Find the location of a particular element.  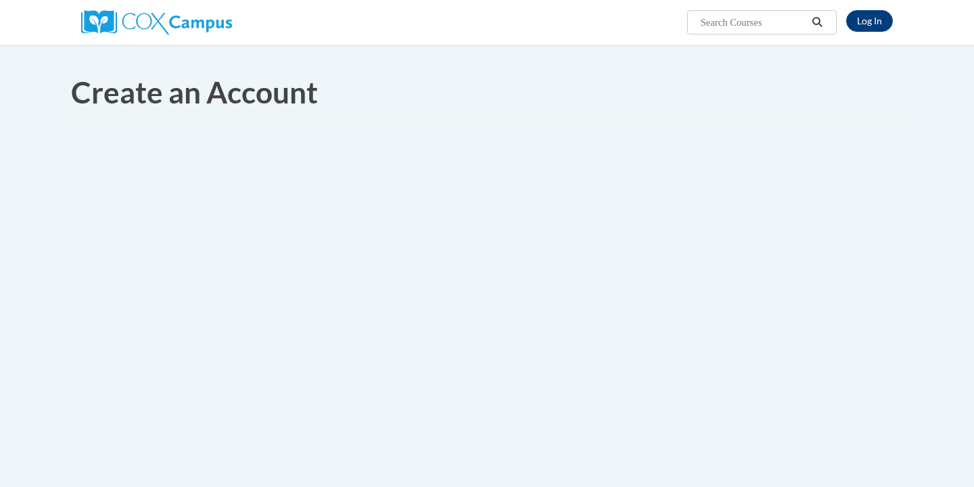

span: Create an Account is located at coordinates (194, 92).